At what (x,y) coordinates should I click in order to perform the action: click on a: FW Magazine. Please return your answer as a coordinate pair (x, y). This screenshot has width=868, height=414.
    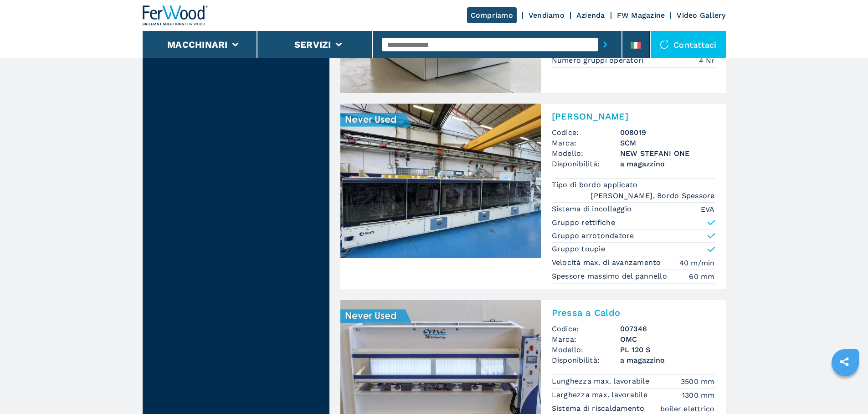
    Looking at the image, I should click on (641, 15).